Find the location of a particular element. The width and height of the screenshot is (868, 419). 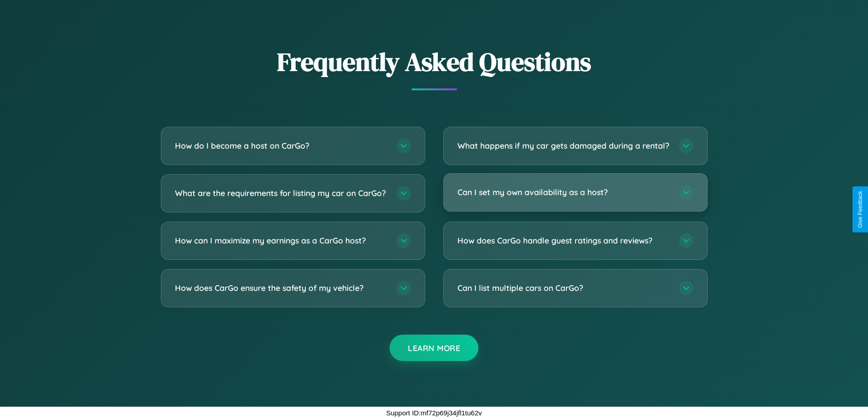

h3: What are the requirements for listing my car on CarGo? is located at coordinates (281, 193).